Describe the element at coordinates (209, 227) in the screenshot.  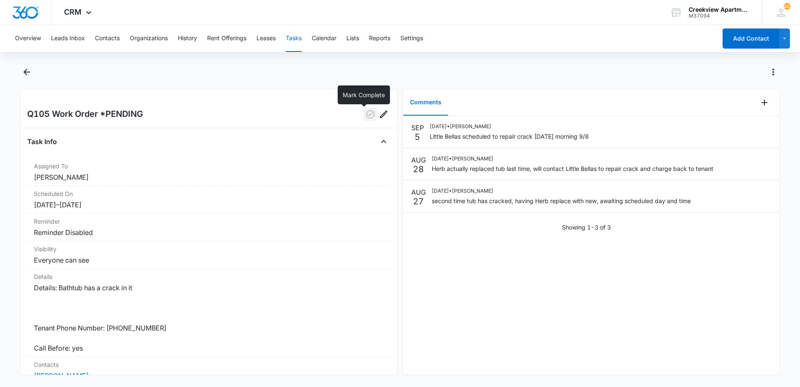
I see `div: ReminderReminder Disabled` at that location.